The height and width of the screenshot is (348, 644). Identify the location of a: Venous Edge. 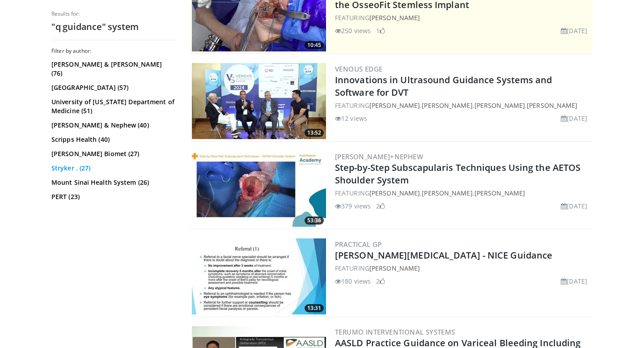
(359, 69).